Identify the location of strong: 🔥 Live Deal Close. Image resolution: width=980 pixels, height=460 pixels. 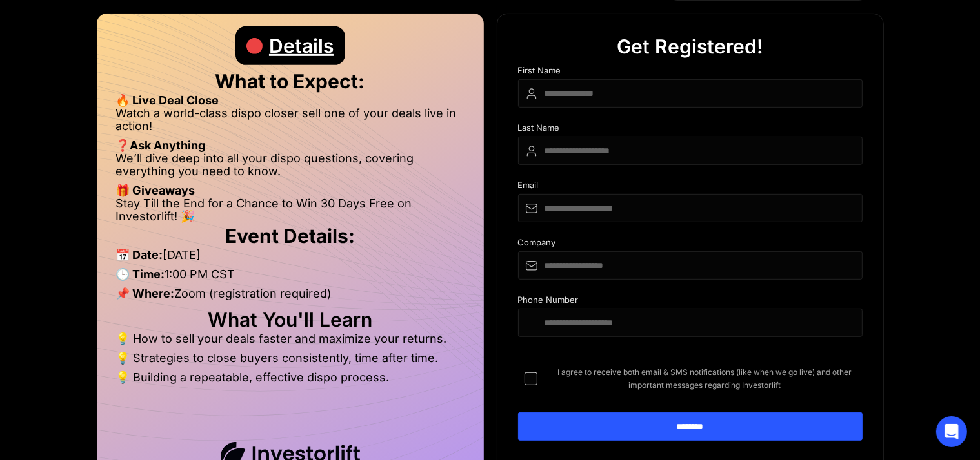
(168, 100).